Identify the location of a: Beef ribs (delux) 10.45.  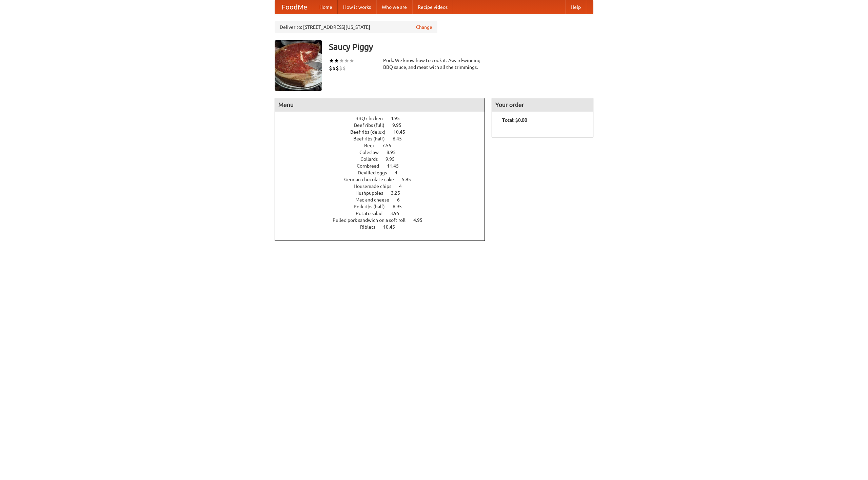
(384, 132).